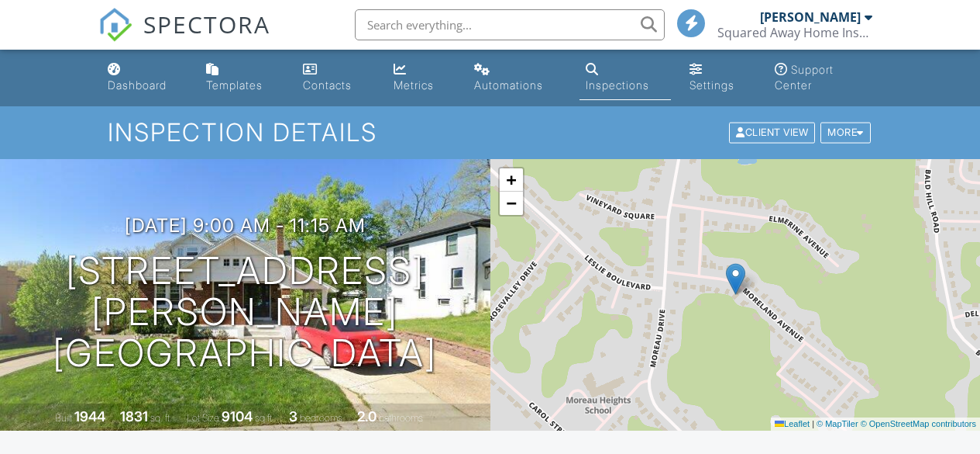 The width and height of the screenshot is (980, 454). I want to click on a: Dashboard, so click(145, 78).